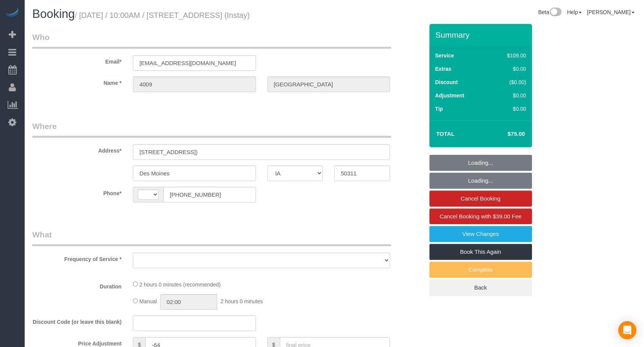  I want to click on legend: Who, so click(211, 40).